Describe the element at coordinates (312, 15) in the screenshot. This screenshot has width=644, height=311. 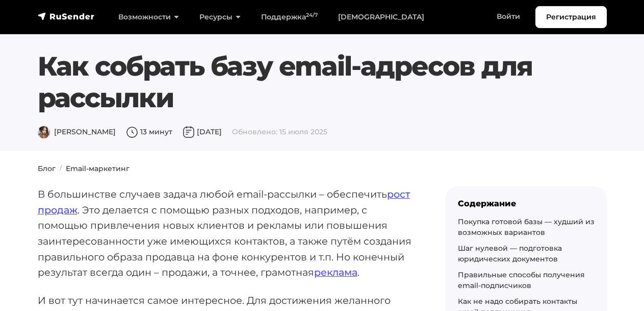
I see `sup: 24/7` at that location.